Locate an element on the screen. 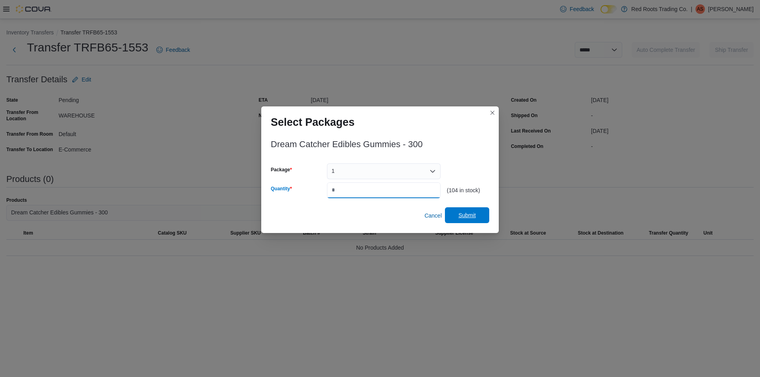  h1: Select Packages is located at coordinates (313, 122).